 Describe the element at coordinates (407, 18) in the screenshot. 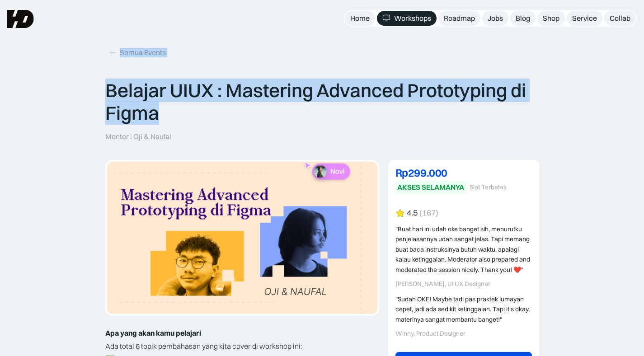

I see `a: Workshops` at that location.